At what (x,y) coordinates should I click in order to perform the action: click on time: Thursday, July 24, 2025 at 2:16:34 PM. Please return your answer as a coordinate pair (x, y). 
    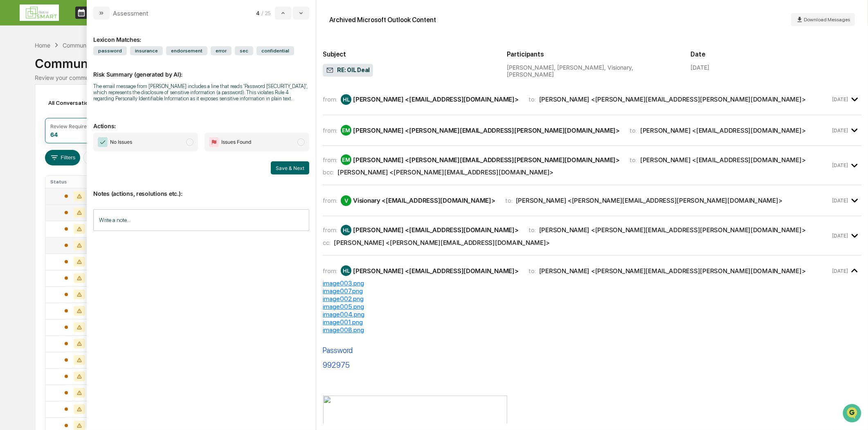
    Looking at the image, I should click on (840, 99).